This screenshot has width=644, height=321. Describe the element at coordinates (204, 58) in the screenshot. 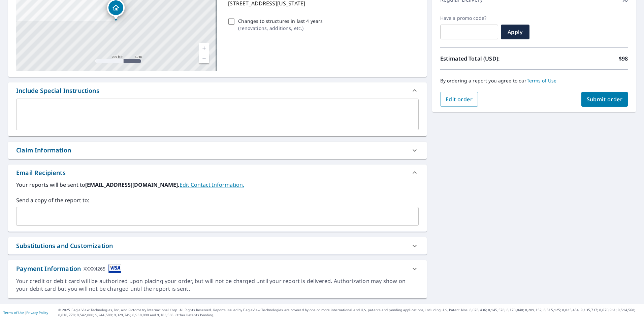

I see `a: Current Level 17, Zoom Out` at that location.